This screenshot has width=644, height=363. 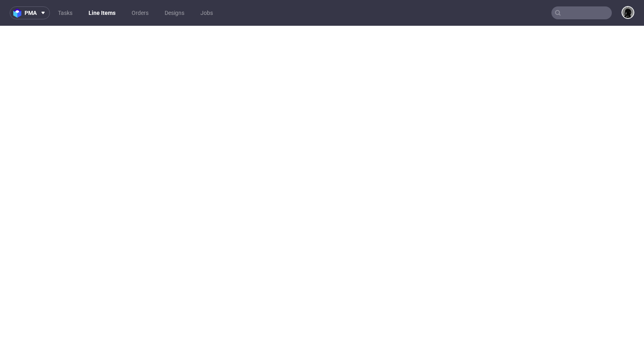 I want to click on a: Line Items, so click(x=102, y=13).